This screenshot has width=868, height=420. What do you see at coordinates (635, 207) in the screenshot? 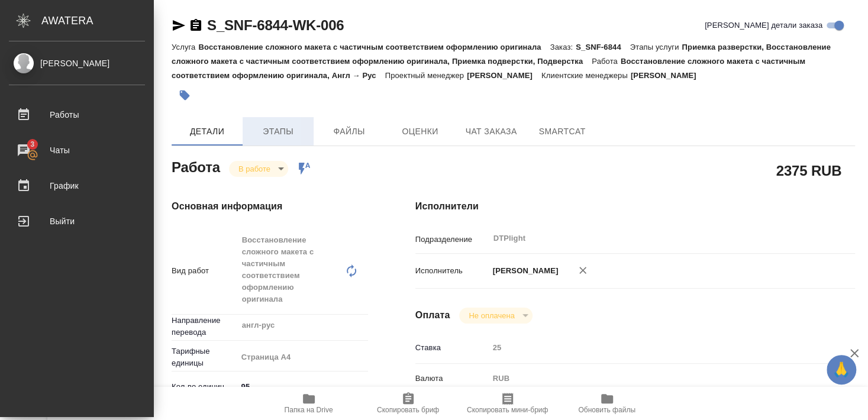
I see `h4: Исполнители` at bounding box center [635, 207].